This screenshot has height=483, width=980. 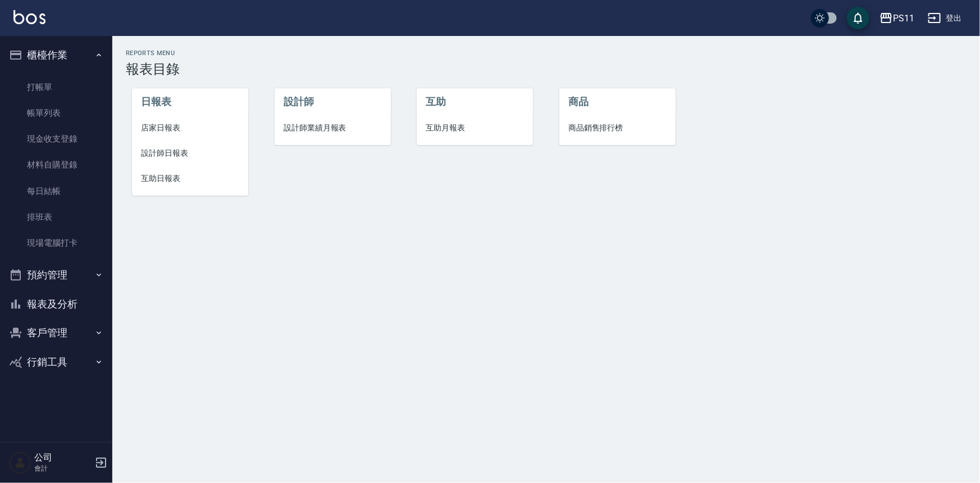 What do you see at coordinates (56, 165) in the screenshot?
I see `a: 材料自購登錄` at bounding box center [56, 165].